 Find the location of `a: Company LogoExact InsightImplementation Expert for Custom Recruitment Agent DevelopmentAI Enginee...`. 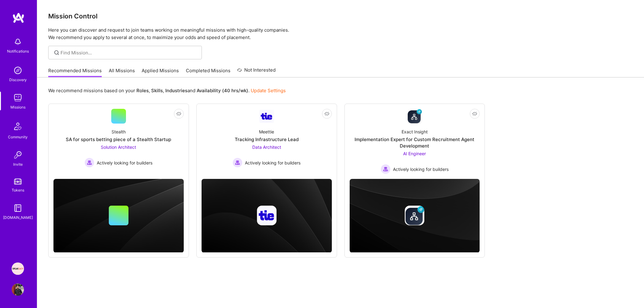

a: Company LogoExact InsightImplementation Expert for Custom Recruitment Agent DevelopmentAI Enginee... is located at coordinates (414, 141).